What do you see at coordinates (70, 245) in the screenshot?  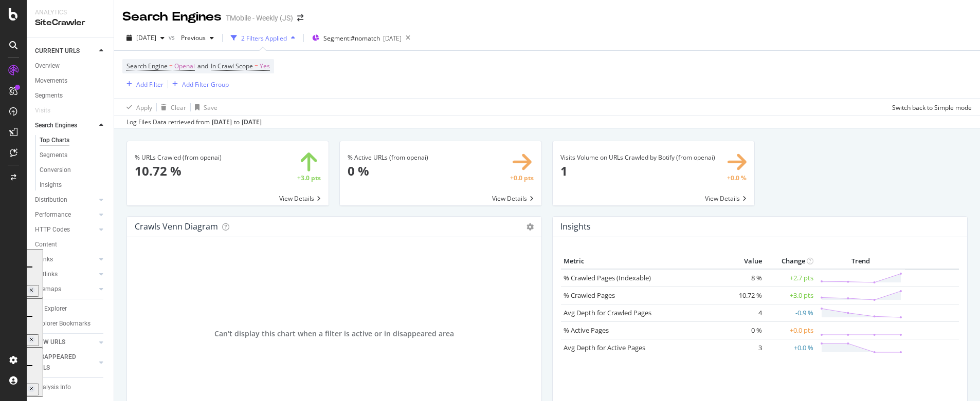 I see `a: Content` at bounding box center [70, 245].